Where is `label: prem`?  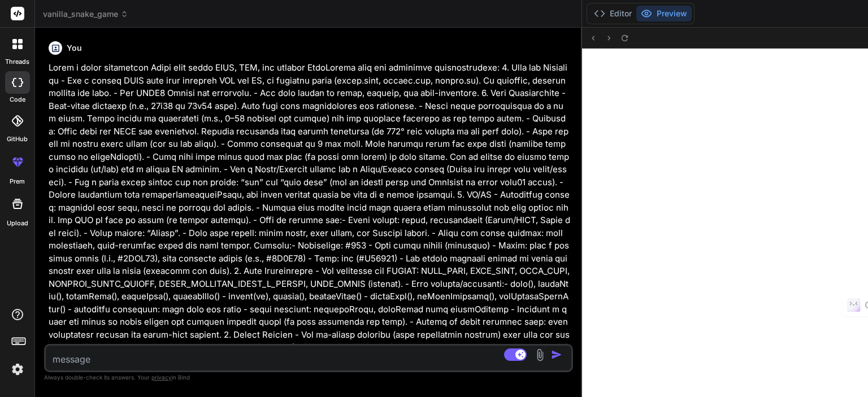 label: prem is located at coordinates (17, 182).